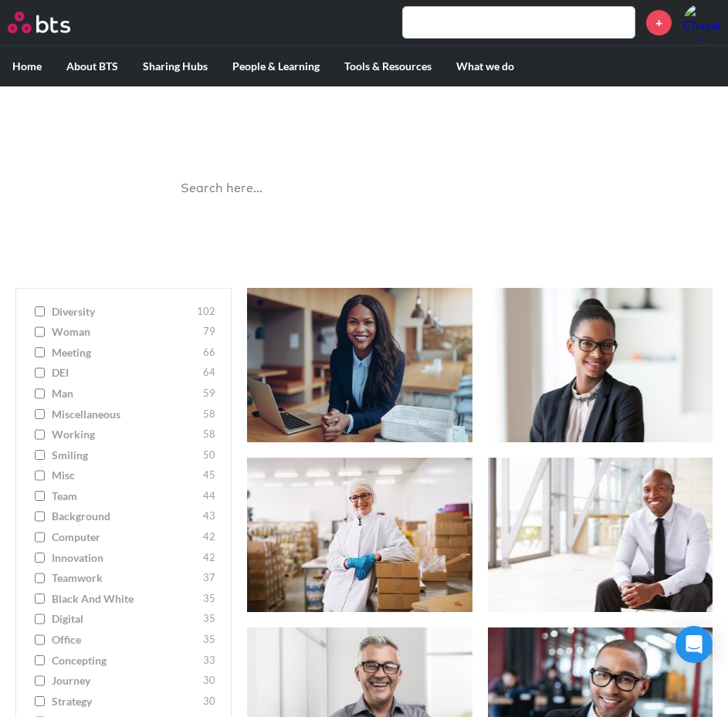 The height and width of the screenshot is (717, 728). What do you see at coordinates (209, 496) in the screenshot?
I see `span: 44` at bounding box center [209, 496].